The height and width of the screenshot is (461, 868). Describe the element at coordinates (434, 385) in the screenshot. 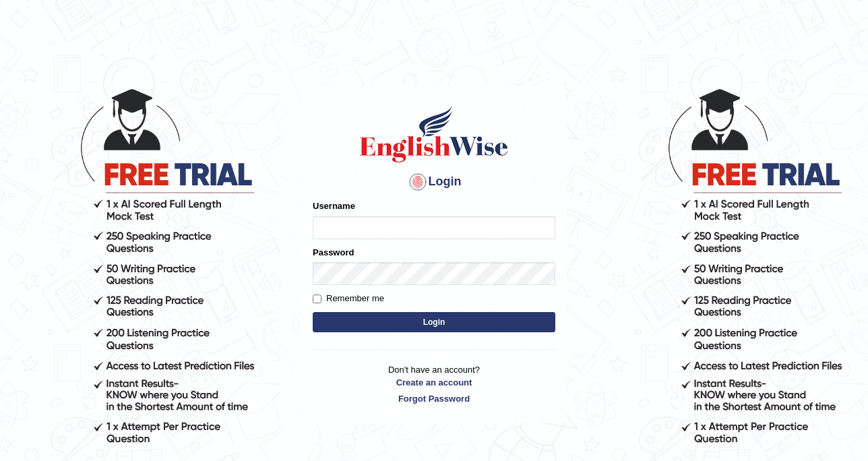

I see `p: Don't have an account?` at that location.